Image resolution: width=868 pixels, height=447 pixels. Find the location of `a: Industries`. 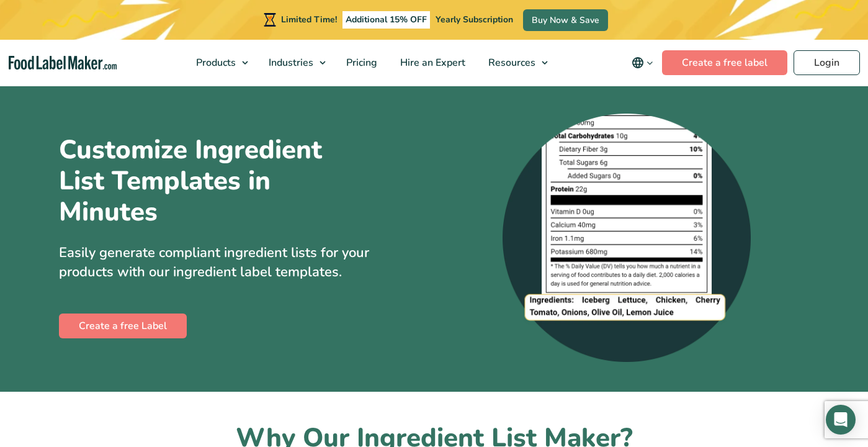

a: Industries is located at coordinates (295, 62).